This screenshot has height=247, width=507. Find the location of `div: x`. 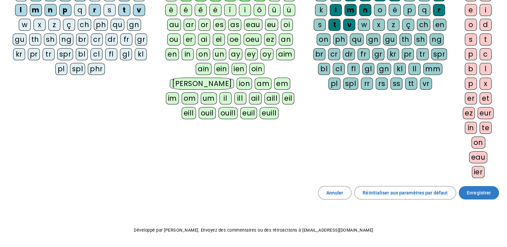

div: x is located at coordinates (379, 25).